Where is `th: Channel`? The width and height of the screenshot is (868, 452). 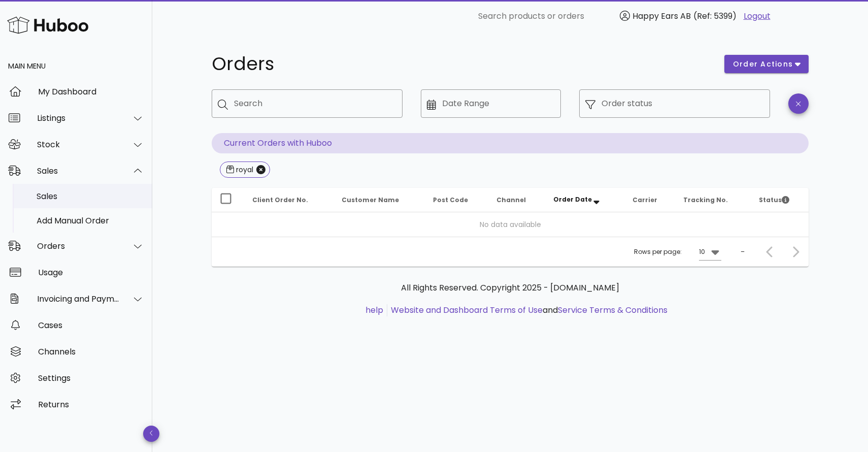
th: Channel is located at coordinates (517, 200).